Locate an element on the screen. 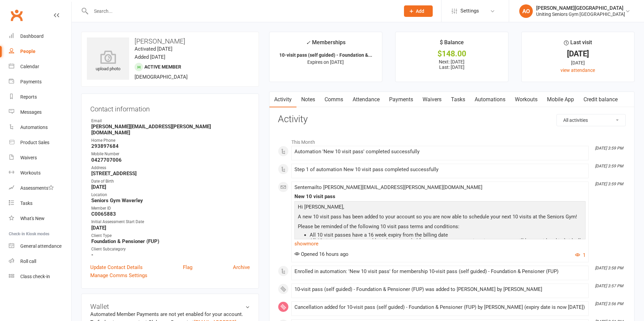 Image resolution: width=644 pixels, height=321 pixels. a: Class kiosk mode is located at coordinates (40, 276).